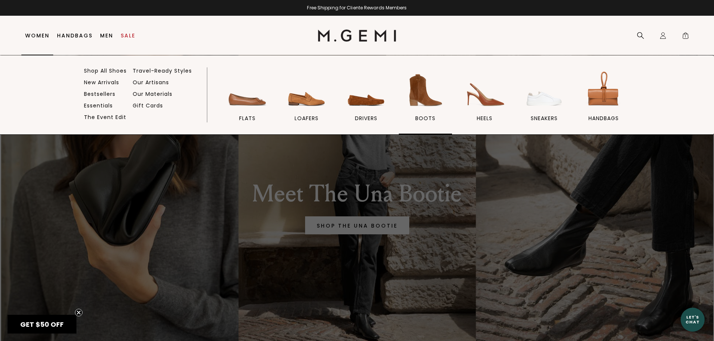 The image size is (714, 341). Describe the element at coordinates (307, 90) in the screenshot. I see `img: loafers` at that location.